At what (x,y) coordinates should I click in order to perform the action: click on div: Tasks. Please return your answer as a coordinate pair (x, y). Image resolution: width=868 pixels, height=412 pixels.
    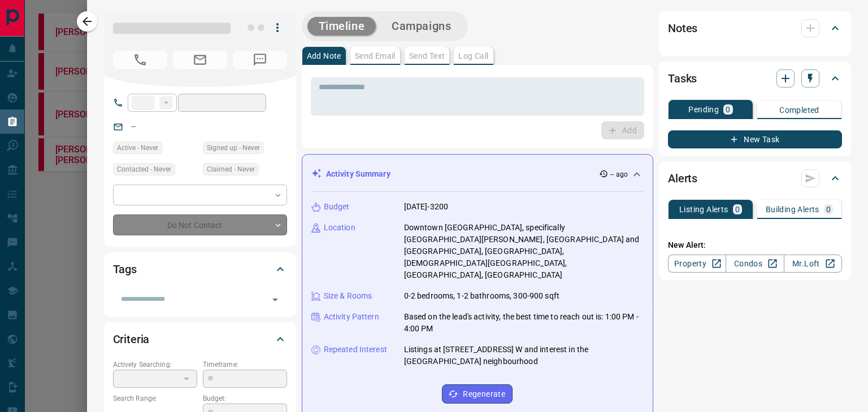
    Looking at the image, I should click on (755, 78).